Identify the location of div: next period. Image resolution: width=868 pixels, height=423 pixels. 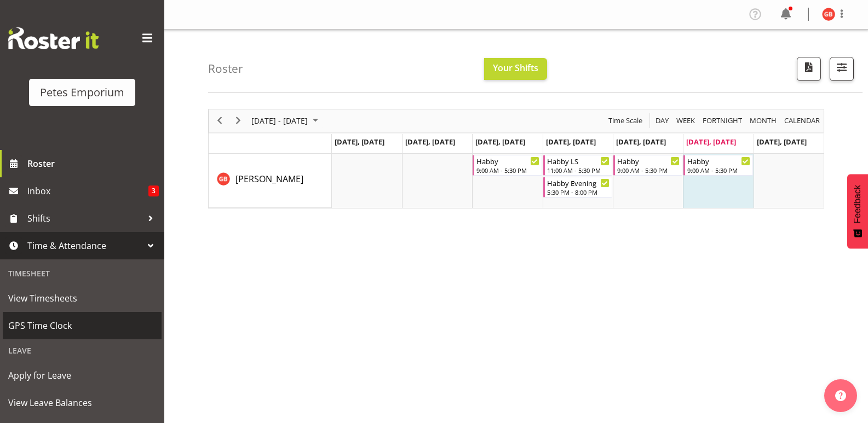
(238, 121).